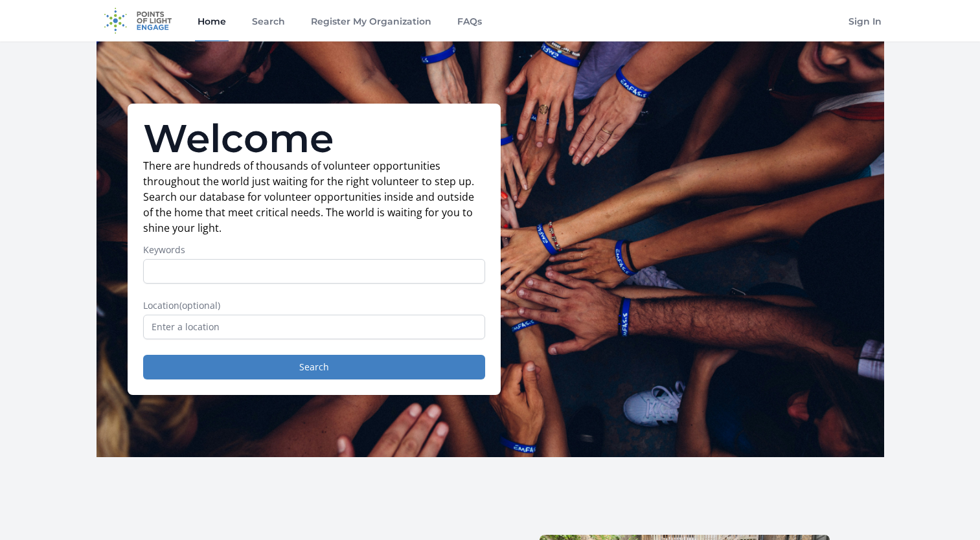 The image size is (980, 540). Describe the element at coordinates (314, 197) in the screenshot. I see `p: There are hundreds of thousands of volunteer opportunities throughout the world just waiting for ...` at that location.